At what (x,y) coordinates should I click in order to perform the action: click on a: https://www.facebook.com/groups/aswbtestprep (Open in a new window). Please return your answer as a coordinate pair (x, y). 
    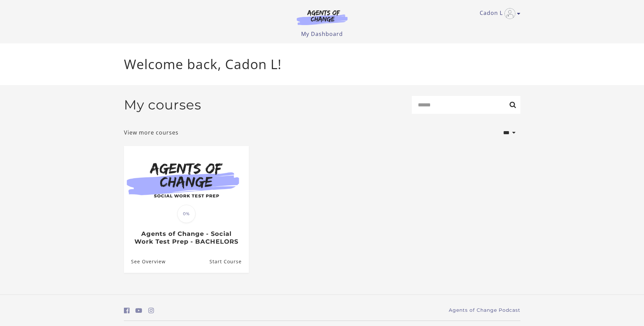
    Looking at the image, I should click on (127, 311).